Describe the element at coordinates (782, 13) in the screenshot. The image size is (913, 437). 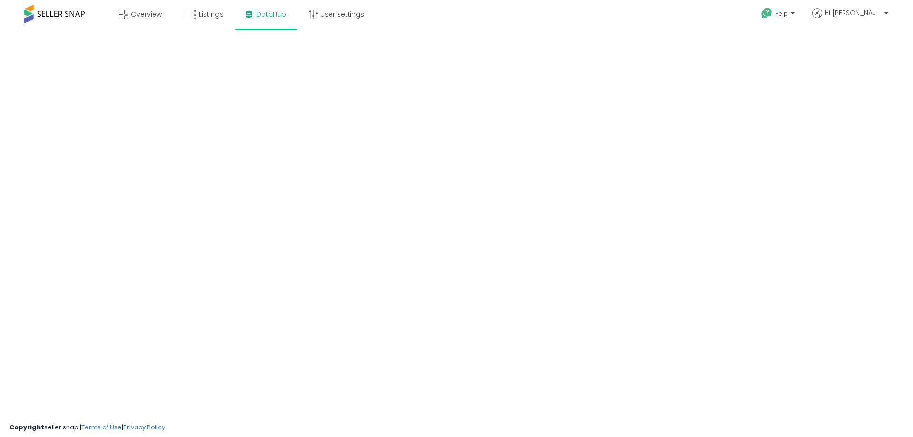
I see `span: Help` at that location.